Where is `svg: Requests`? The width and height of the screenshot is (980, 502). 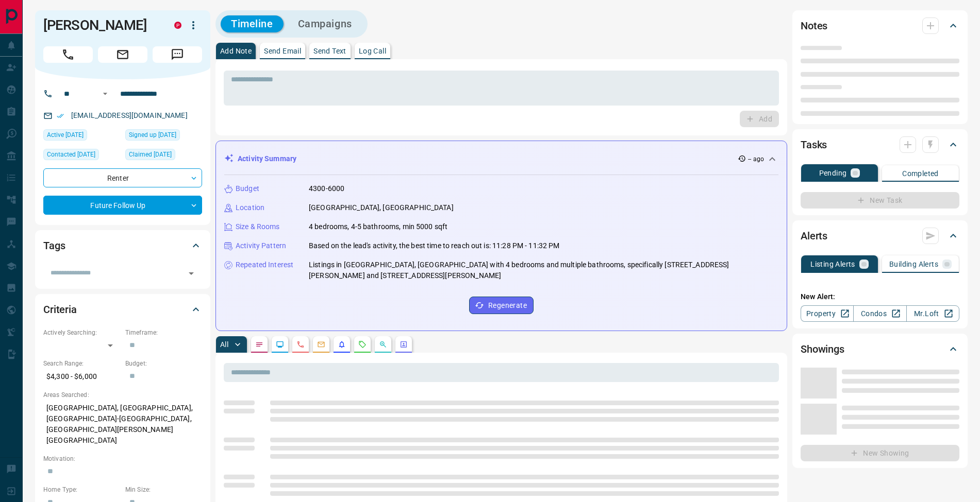 svg: Requests is located at coordinates (362, 345).